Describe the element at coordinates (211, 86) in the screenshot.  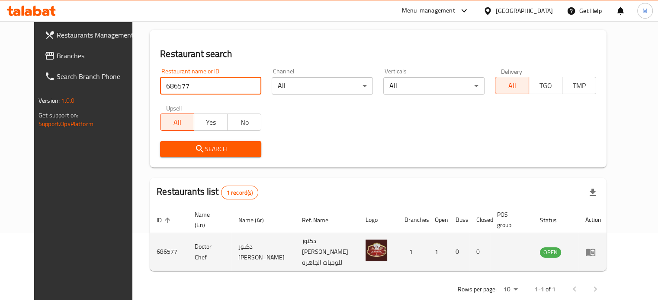
I see `input: Search for restaurant name or ID..` at that location.